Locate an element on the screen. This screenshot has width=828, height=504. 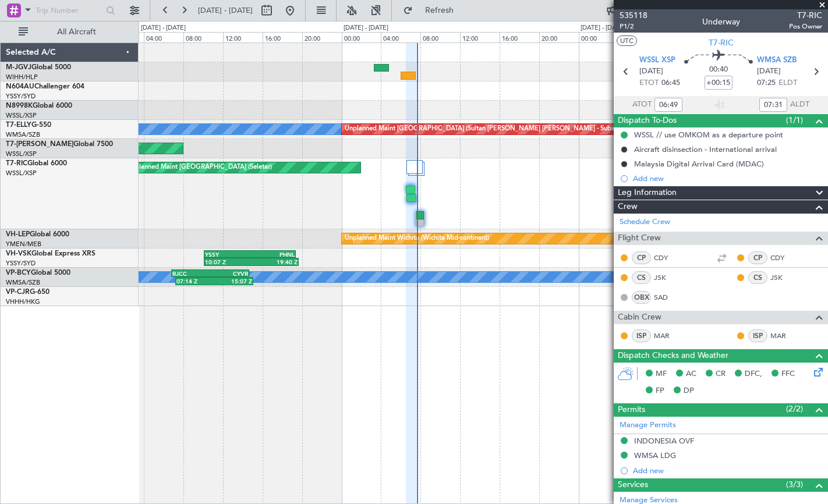
a: T7-RICGlobal 6000 is located at coordinates (37, 163).